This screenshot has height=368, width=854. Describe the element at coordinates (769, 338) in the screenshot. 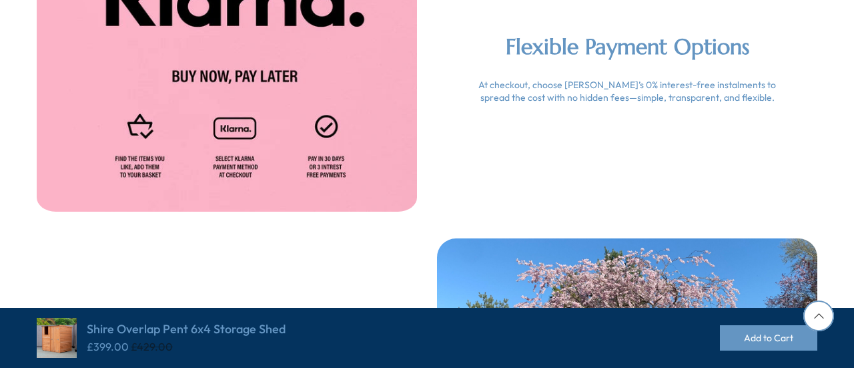

I see `button: Add to Cart` at that location.